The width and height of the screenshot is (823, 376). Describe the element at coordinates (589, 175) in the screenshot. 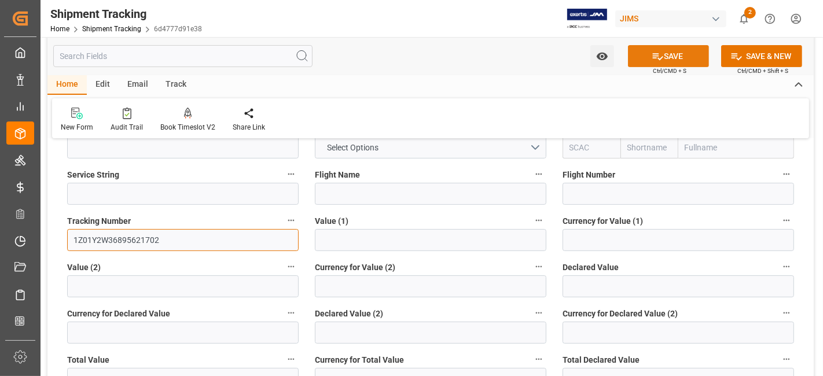

I see `span: Flight Number` at that location.